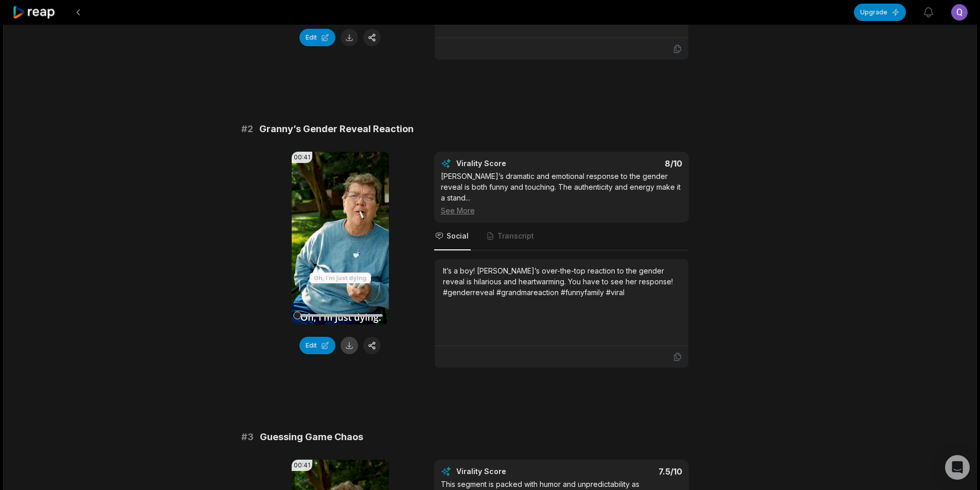 This screenshot has height=490, width=980. I want to click on button: Upgrade, so click(879, 12).